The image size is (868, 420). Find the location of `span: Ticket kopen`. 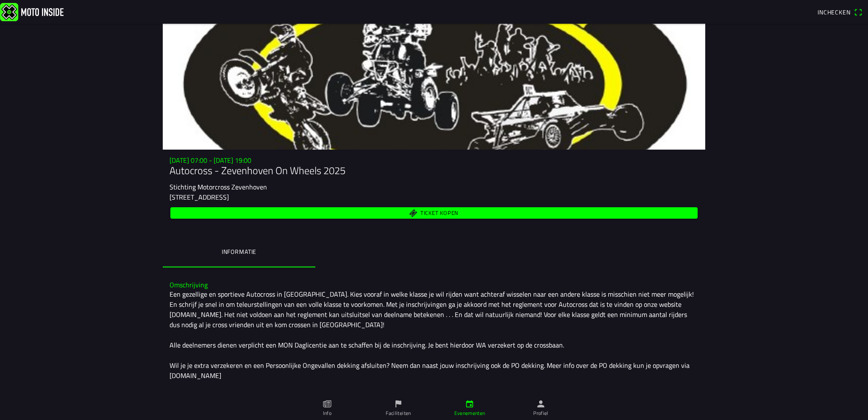

span: Ticket kopen is located at coordinates (439, 213).